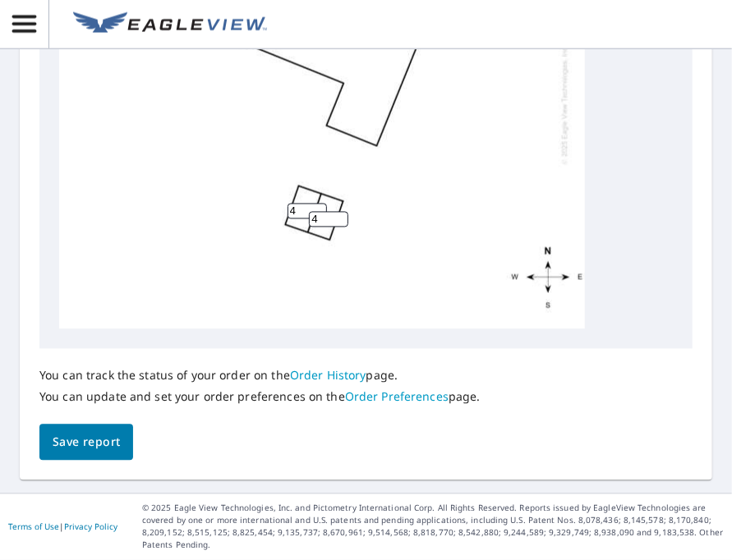 The height and width of the screenshot is (560, 732). What do you see at coordinates (170, 25) in the screenshot?
I see `a: EV Logo` at bounding box center [170, 25].